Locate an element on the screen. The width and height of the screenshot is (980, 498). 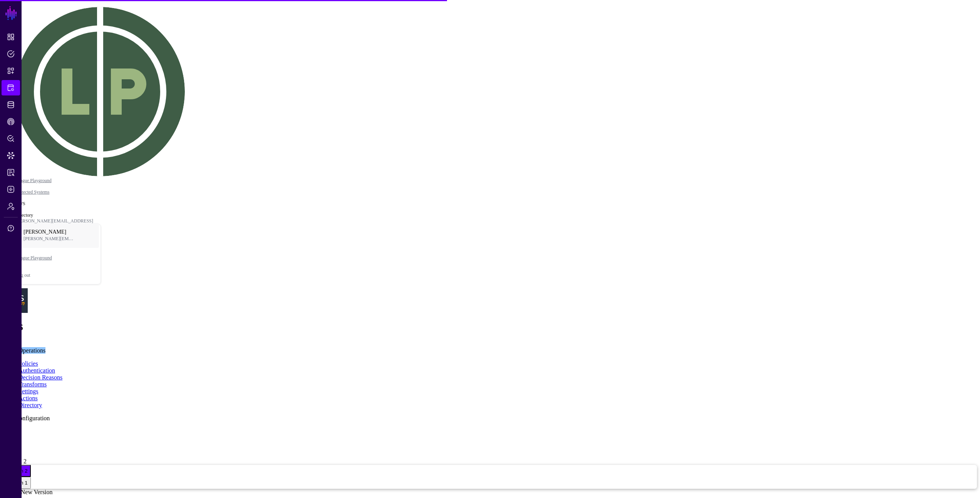
strong: Directory is located at coordinates (24, 215).